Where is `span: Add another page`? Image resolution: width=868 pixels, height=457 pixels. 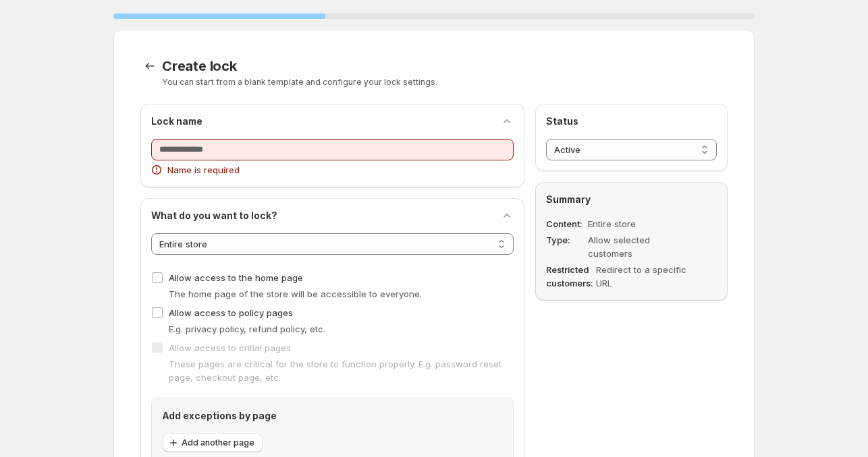
span: Add another page is located at coordinates (218, 443).